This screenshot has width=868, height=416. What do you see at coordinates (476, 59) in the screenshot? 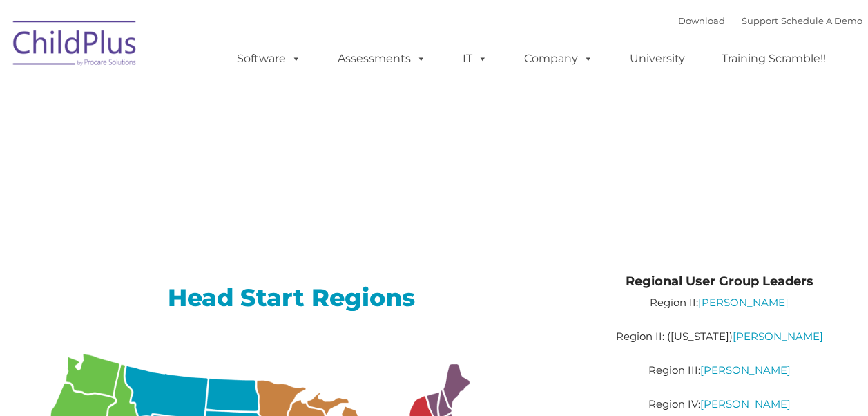
I see `a: IT` at bounding box center [476, 59].